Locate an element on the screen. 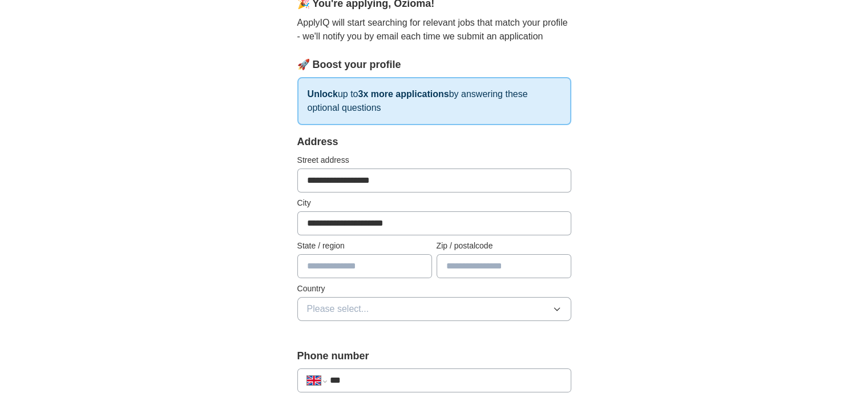  label: State / region is located at coordinates (365, 246).